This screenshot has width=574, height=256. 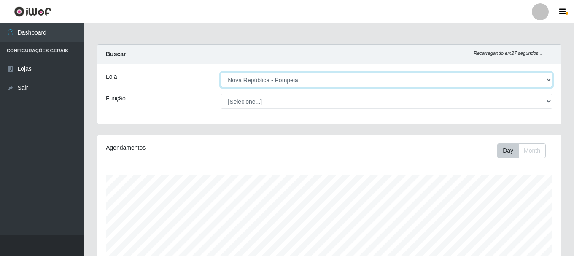 What do you see at coordinates (508, 151) in the screenshot?
I see `button: Day` at bounding box center [508, 151].